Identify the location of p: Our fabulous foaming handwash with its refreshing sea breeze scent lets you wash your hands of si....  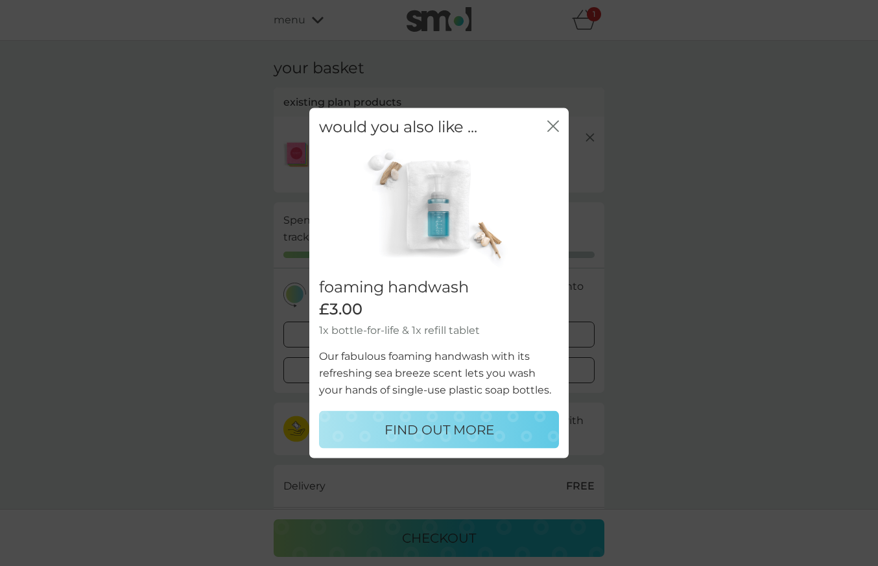
(439, 373).